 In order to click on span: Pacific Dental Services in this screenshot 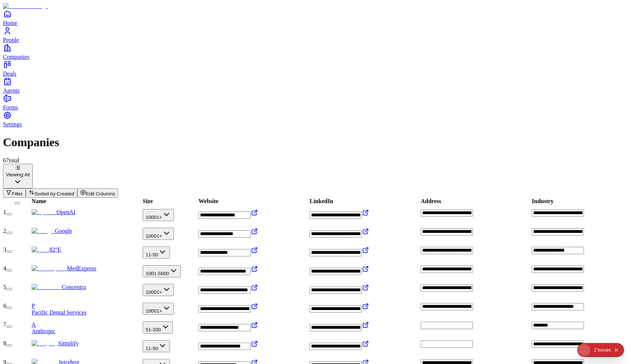, I will do `click(59, 313)`.